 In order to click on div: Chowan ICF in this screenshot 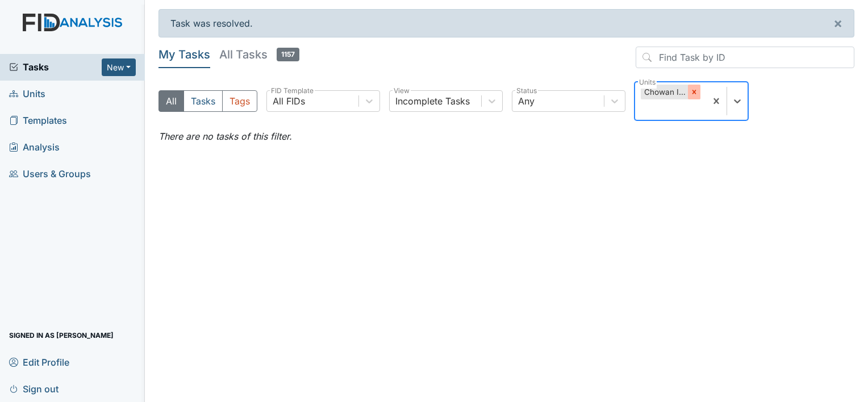, I will do `click(664, 92)`.